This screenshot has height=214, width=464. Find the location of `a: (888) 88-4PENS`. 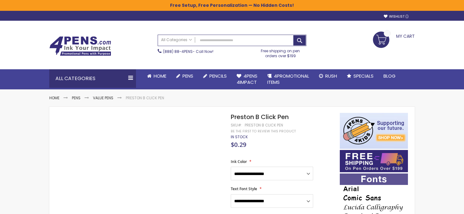

a: (888) 88-4PENS is located at coordinates (178, 51).